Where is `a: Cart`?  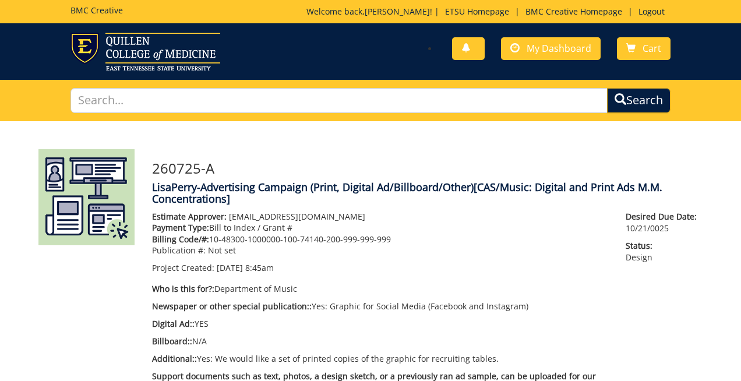 a: Cart is located at coordinates (643, 48).